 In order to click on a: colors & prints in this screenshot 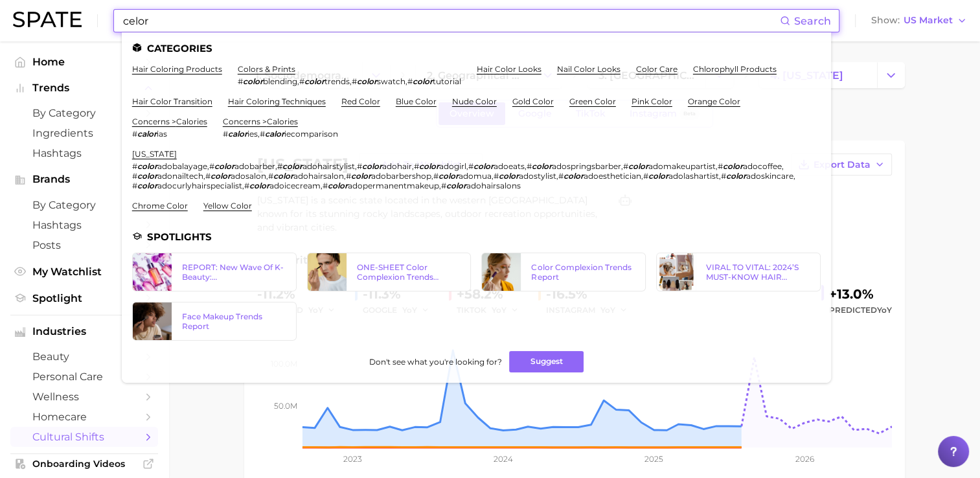, I will do `click(266, 69)`.